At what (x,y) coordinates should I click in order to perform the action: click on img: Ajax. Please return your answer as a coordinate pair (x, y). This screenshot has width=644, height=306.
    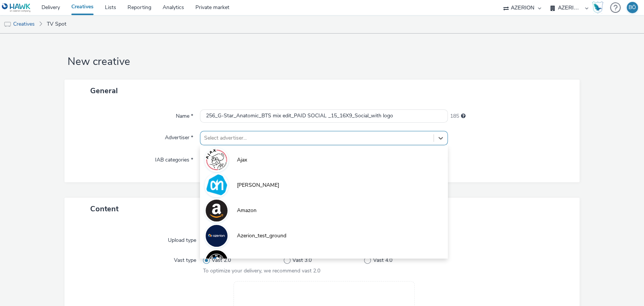
    Looking at the image, I should click on (216, 160).